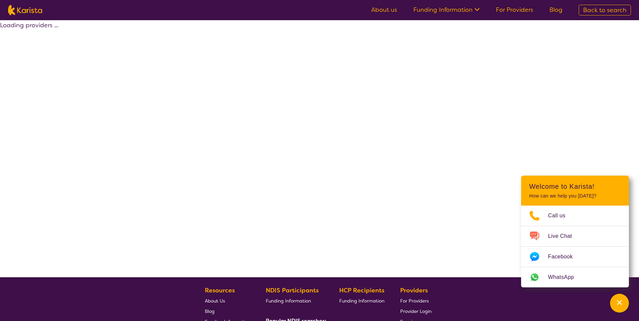  Describe the element at coordinates (620, 304) in the screenshot. I see `button: Channel Menu` at that location.